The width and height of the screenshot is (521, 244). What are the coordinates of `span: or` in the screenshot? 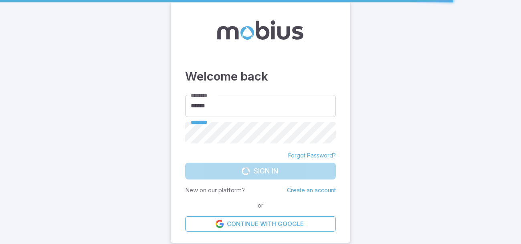 It's located at (261, 206).